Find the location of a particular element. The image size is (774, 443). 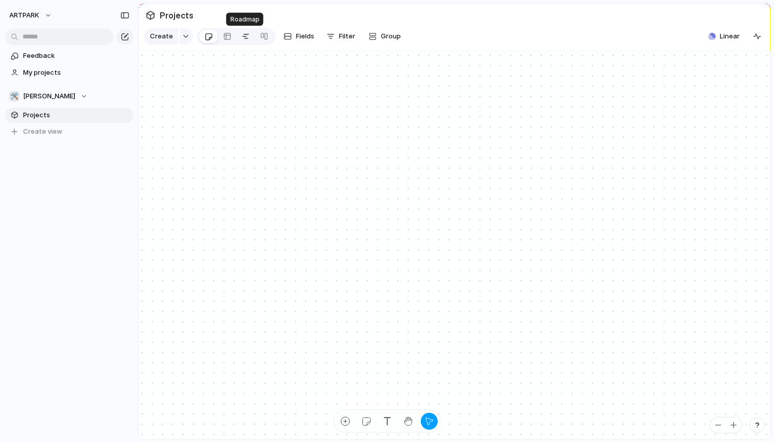

button: Create is located at coordinates (161, 36).